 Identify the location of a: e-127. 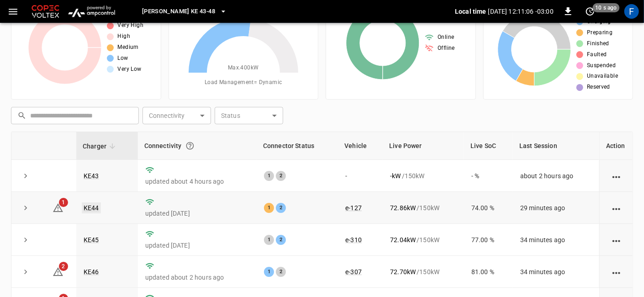
(354, 208).